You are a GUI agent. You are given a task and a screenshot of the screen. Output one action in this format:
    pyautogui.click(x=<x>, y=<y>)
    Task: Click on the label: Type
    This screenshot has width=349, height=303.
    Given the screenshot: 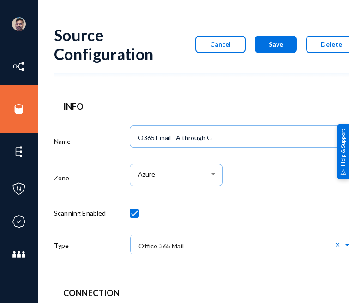 What is the action you would take?
    pyautogui.click(x=61, y=245)
    